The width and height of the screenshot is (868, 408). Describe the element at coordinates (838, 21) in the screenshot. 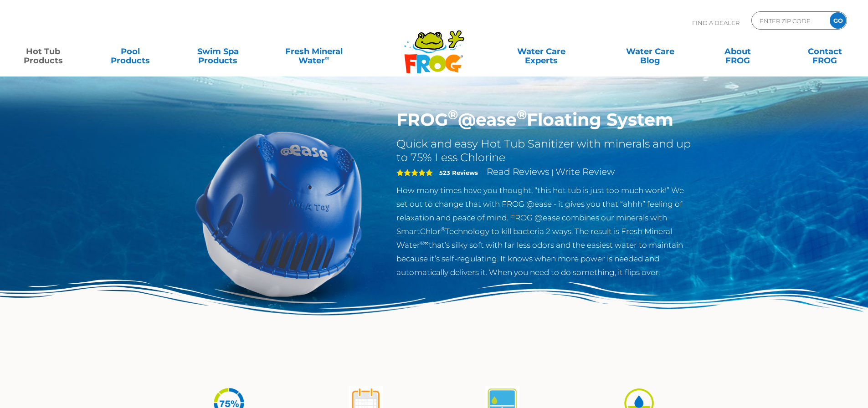

I see `input: GO` at that location.